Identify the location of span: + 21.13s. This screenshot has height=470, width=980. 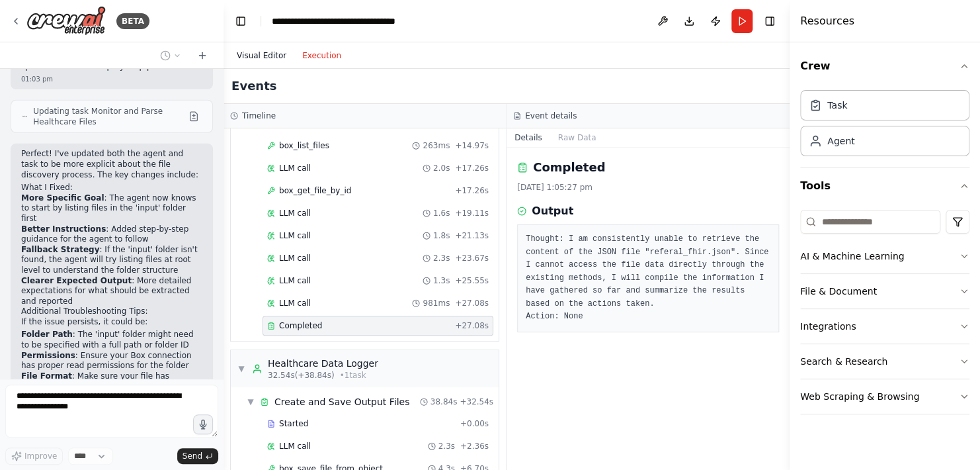
(472, 235).